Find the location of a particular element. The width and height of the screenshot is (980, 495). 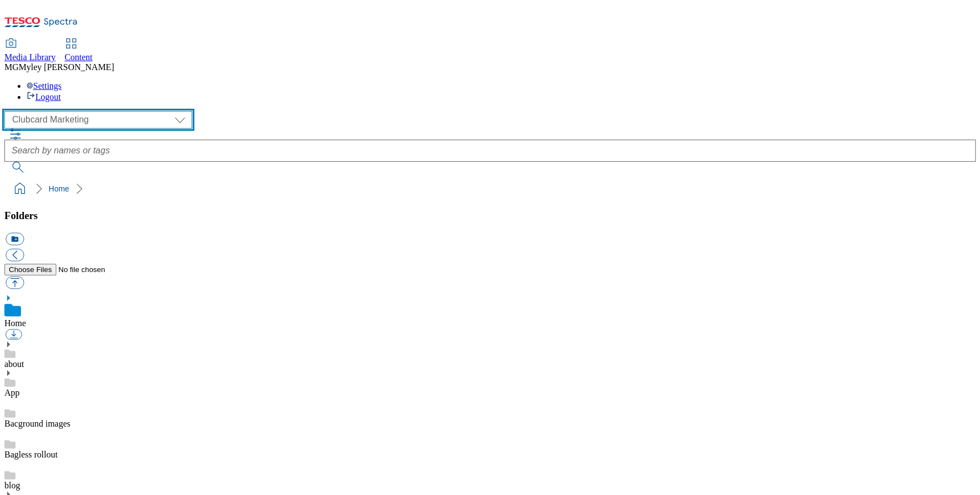

a: Content is located at coordinates (78, 51).